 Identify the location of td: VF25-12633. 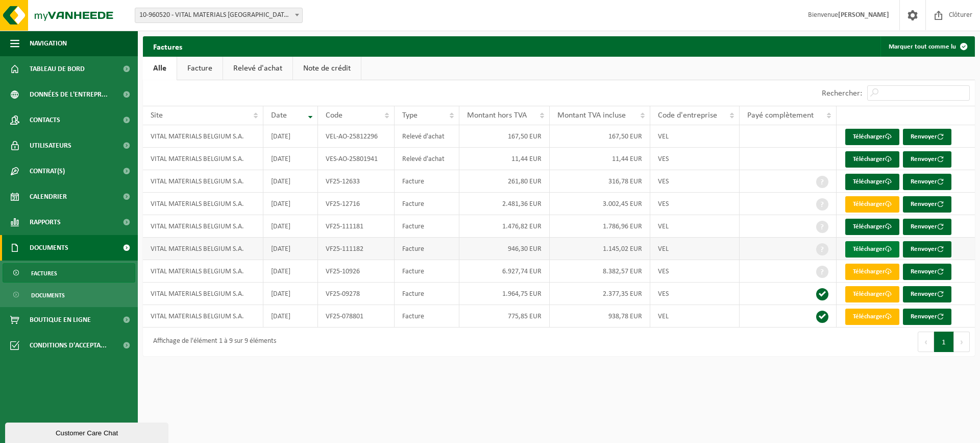
(356, 181).